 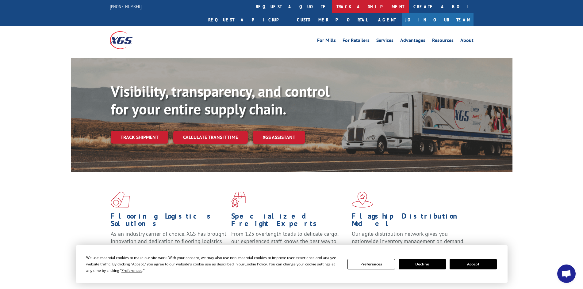 I want to click on div: Open chat, so click(x=566, y=274).